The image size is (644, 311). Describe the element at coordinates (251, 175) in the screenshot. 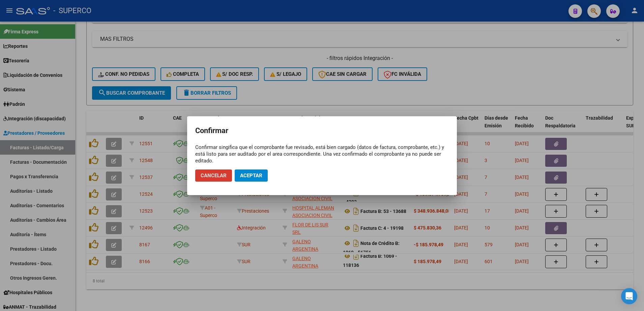

I see `button: Aceptar` at that location.